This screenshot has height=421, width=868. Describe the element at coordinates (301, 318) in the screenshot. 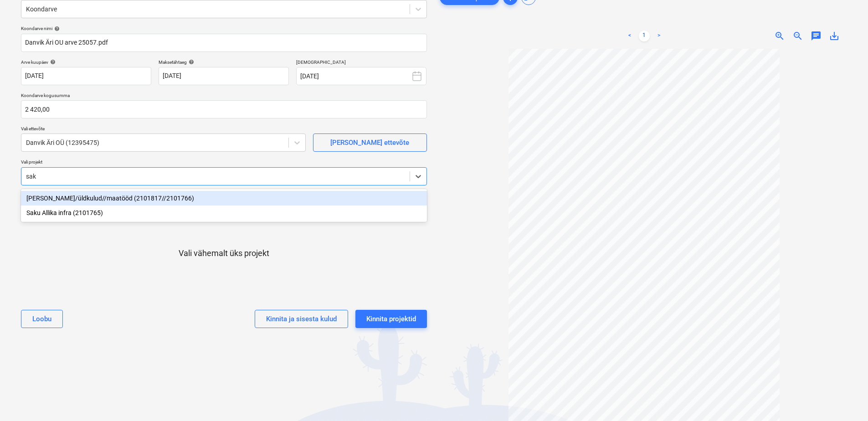

I see `div: Kinnita ja sisesta kulud` at that location.